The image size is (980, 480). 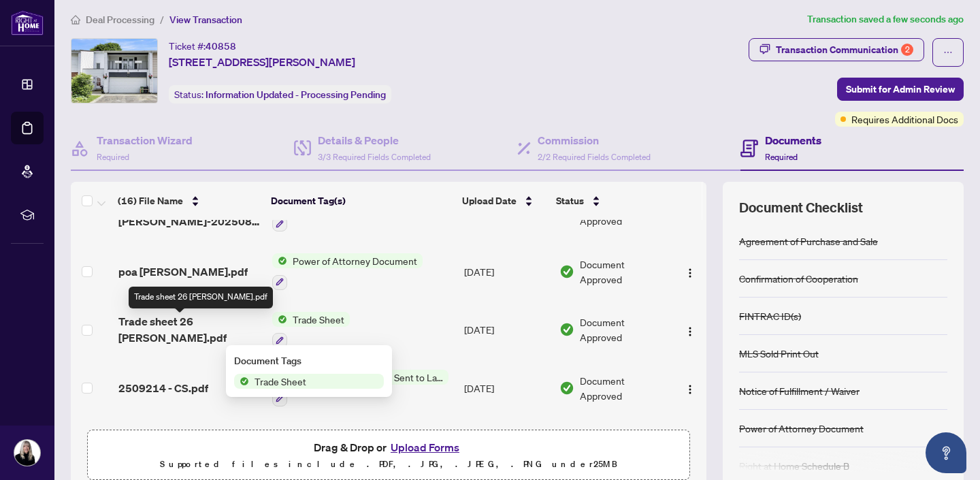 What do you see at coordinates (845, 49) in the screenshot?
I see `div: Transaction Communication` at bounding box center [845, 49].